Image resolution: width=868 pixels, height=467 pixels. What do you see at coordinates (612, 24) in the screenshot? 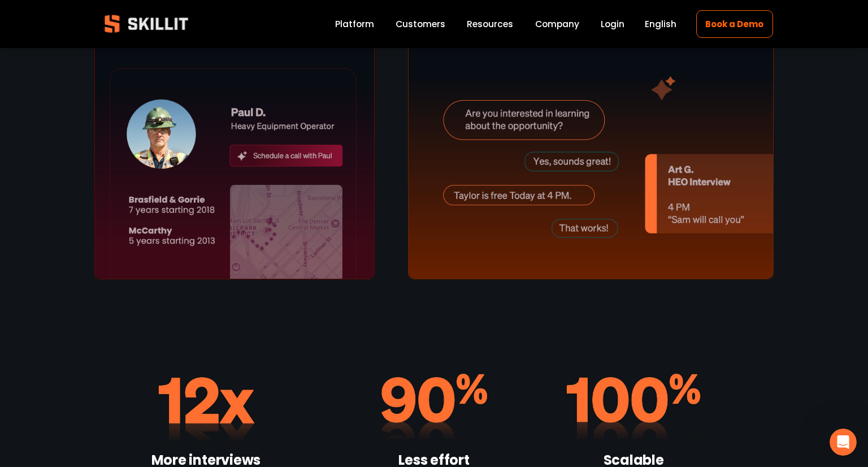
I see `a: Login` at bounding box center [612, 24].